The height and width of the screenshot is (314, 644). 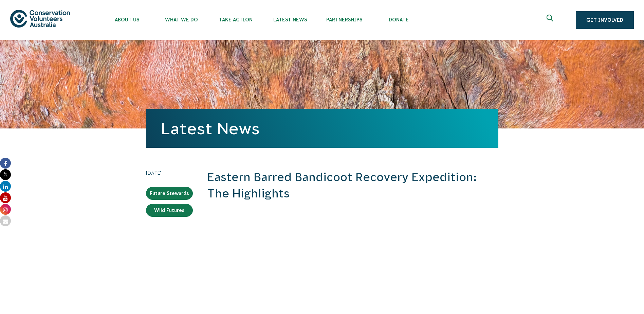 I want to click on h2: Eastern Barred Bandicoot Recovery Expedition: The Highlights, so click(x=353, y=185).